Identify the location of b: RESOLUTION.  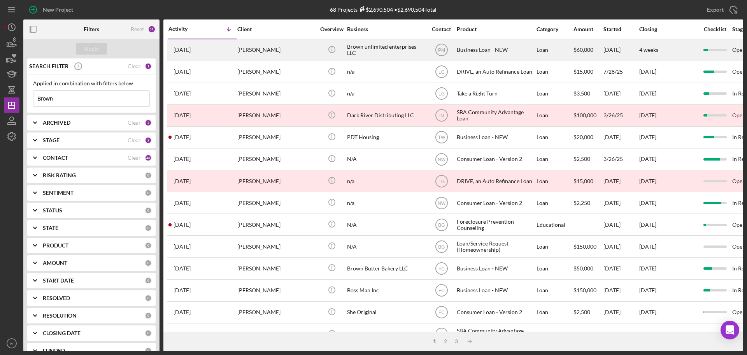
(60, 315).